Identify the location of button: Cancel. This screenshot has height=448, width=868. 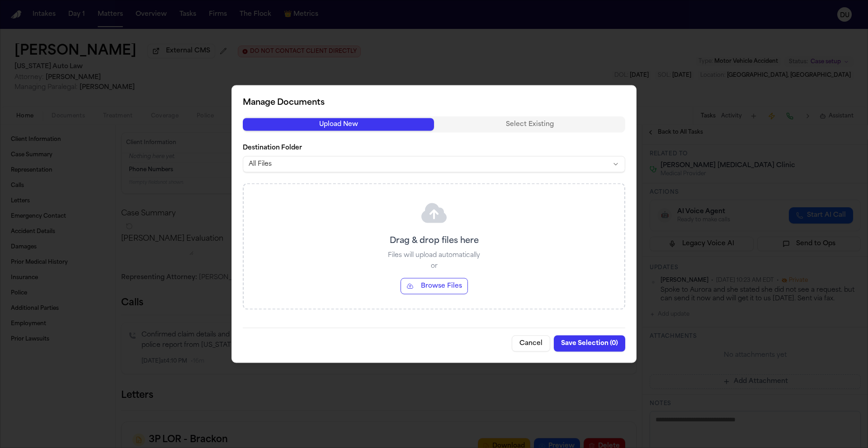
(531, 344).